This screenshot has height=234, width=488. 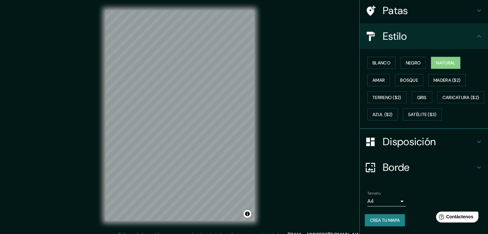 I want to click on font: Caricatura ($2), so click(x=461, y=97).